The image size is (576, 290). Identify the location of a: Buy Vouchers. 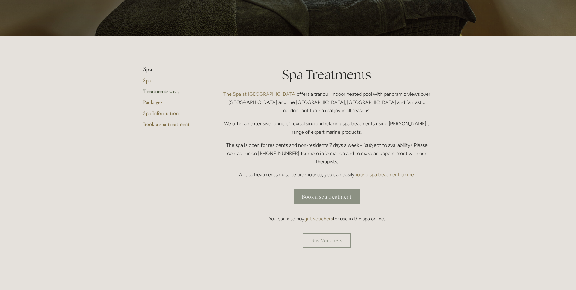
(327, 240).